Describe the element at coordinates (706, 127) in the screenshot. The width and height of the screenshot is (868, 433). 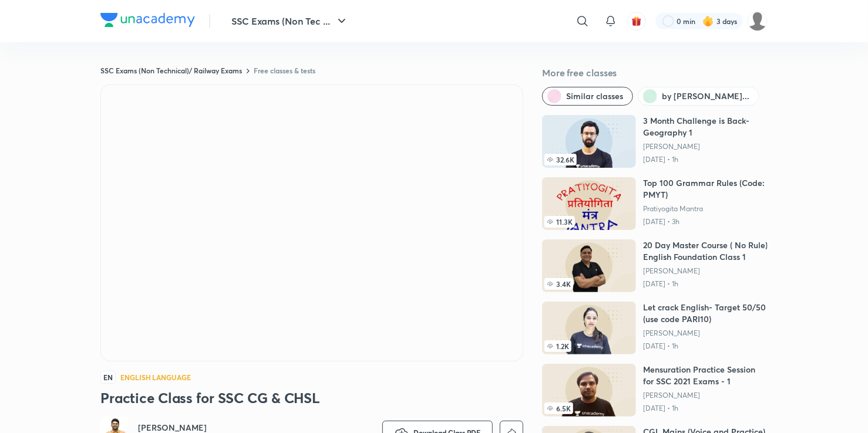
I see `h6: 3 Month Challenge is Back- Geography 1` at that location.